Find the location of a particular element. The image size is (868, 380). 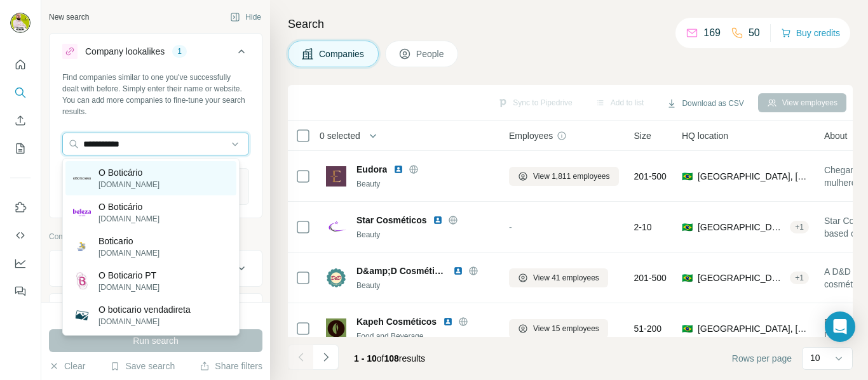

button: Company lookalikes1 is located at coordinates (155, 54).